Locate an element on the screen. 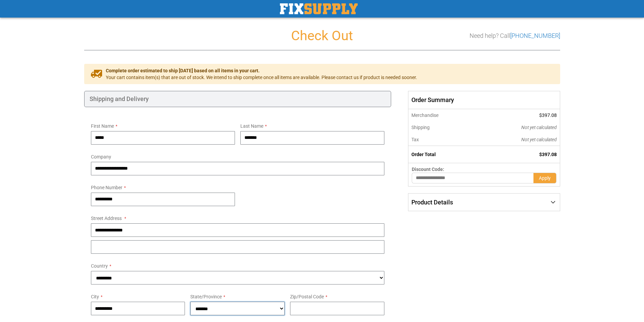  span: Order Summary is located at coordinates (484, 100).